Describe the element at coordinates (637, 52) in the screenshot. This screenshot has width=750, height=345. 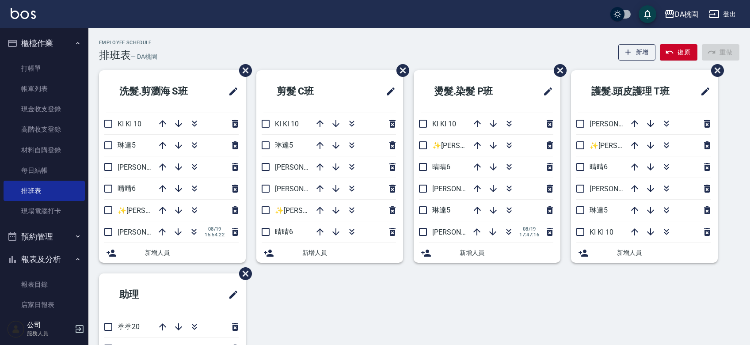
I see `button: 新增` at that location.